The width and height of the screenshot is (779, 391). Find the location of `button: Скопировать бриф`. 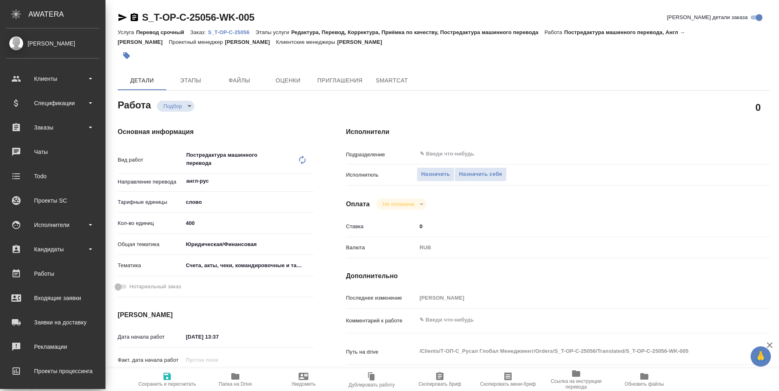

button: Скопировать бриф is located at coordinates (440, 379).